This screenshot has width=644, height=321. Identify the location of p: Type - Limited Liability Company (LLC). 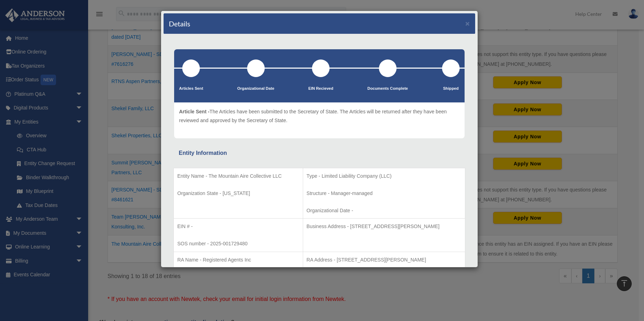
(384, 176).